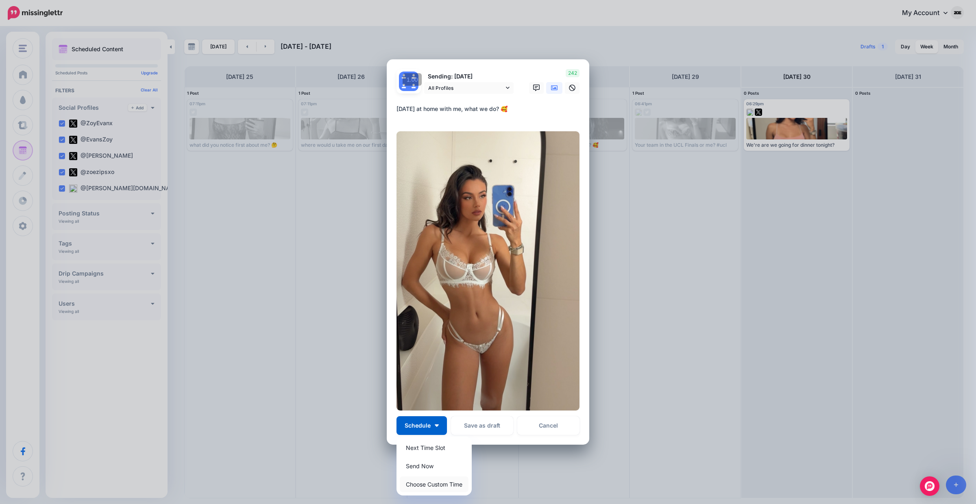 This screenshot has width=976, height=504. Describe the element at coordinates (417, 426) in the screenshot. I see `span: Schedule` at that location.